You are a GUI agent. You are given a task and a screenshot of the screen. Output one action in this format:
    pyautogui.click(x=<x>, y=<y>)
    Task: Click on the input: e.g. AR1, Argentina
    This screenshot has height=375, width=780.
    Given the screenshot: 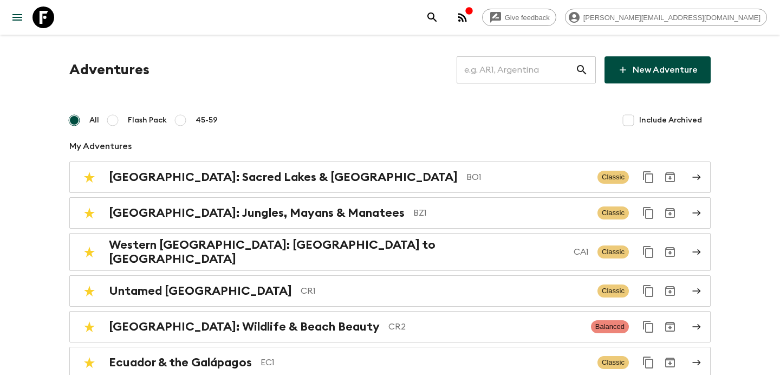 What is the action you would take?
    pyautogui.click(x=516, y=70)
    